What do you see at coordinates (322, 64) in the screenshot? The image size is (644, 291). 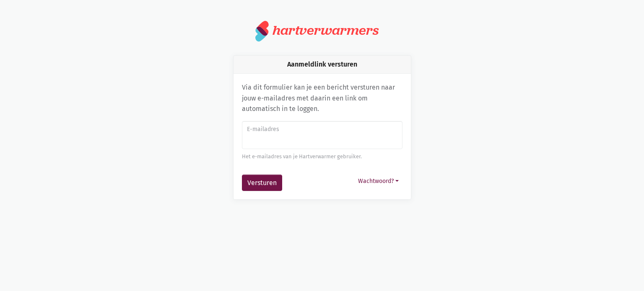 I see `div: Aanmeldlink versturen` at bounding box center [322, 64].